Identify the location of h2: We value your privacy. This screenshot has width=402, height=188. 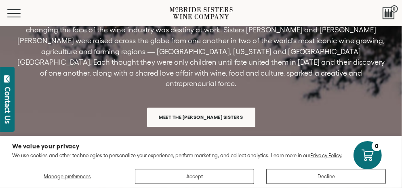
(201, 146).